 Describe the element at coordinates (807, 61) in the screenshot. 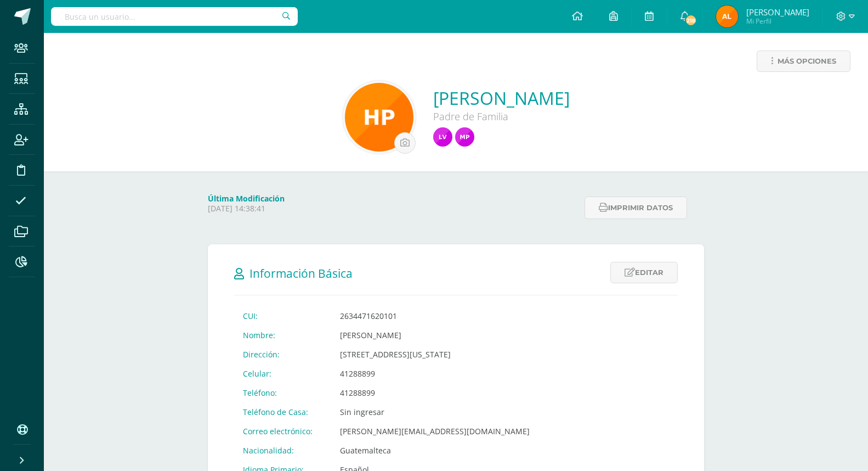

I see `span: Más opciones` at that location.